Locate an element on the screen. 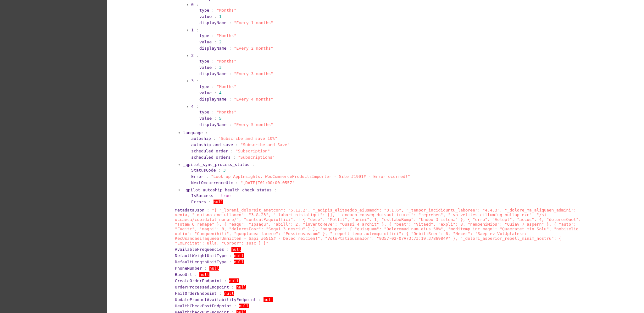 The width and height of the screenshot is (644, 313). span: FailOrderEndpoint is located at coordinates (196, 293).